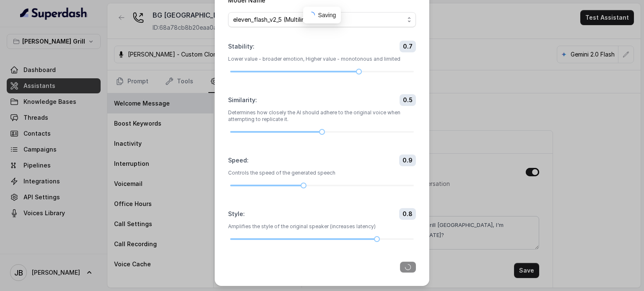 Image resolution: width=644 pixels, height=291 pixels. Describe the element at coordinates (322, 59) in the screenshot. I see `p: Lower value - broader emotion, Higher value - monotonous and limited` at that location.